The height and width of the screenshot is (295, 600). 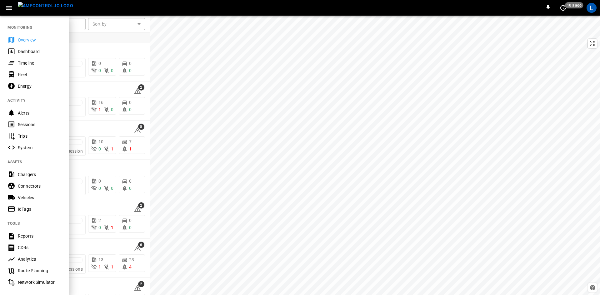 I want to click on div: Trips, so click(x=39, y=136).